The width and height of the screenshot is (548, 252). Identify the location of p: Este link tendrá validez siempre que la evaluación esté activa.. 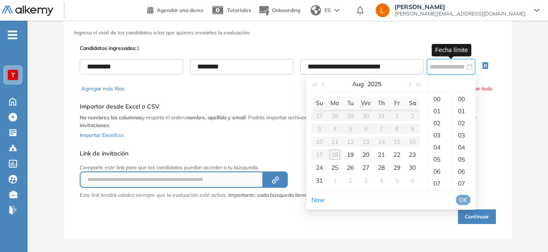
(153, 195).